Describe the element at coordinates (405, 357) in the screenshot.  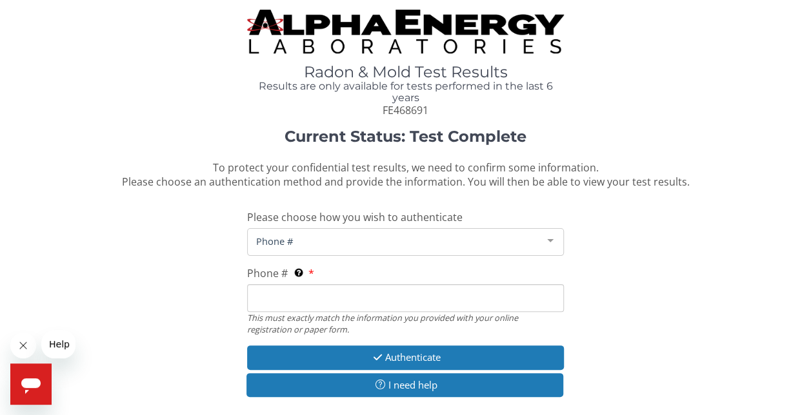
I see `button: Authenticate` at that location.